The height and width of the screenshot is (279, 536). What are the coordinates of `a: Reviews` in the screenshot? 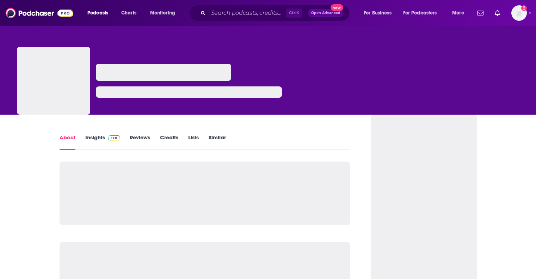 It's located at (140, 142).